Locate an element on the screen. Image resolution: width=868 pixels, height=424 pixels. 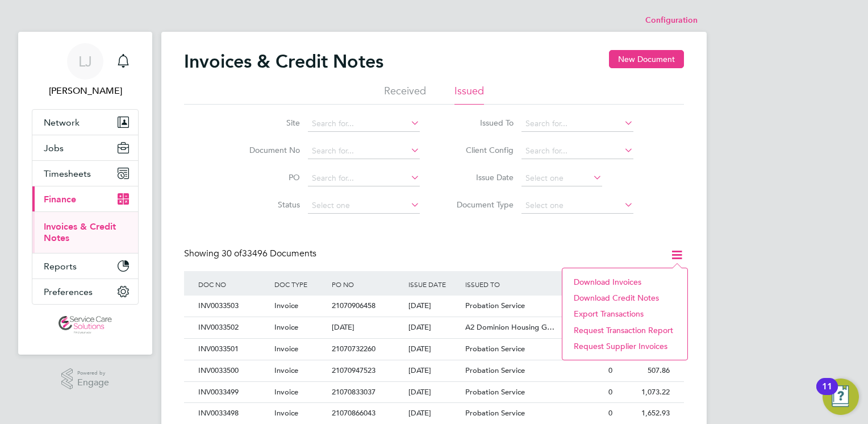
span: Preferences is located at coordinates (68, 291).